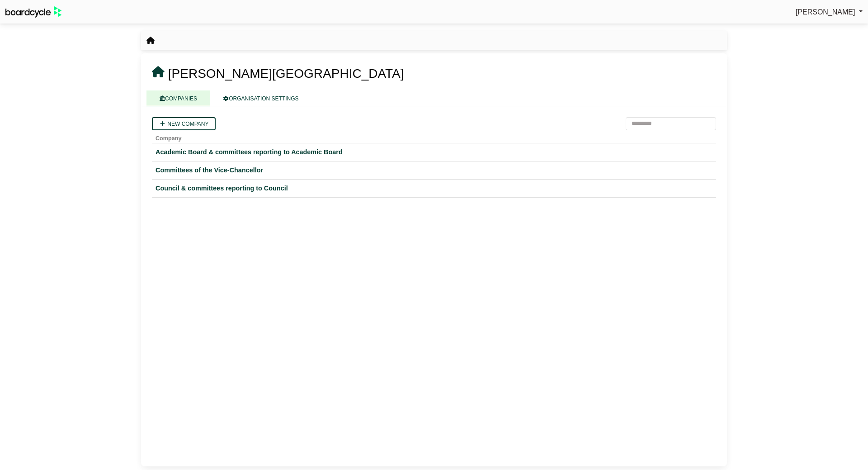  What do you see at coordinates (434, 170) in the screenshot?
I see `div: Committees of the Vice-Chancellor` at bounding box center [434, 170].